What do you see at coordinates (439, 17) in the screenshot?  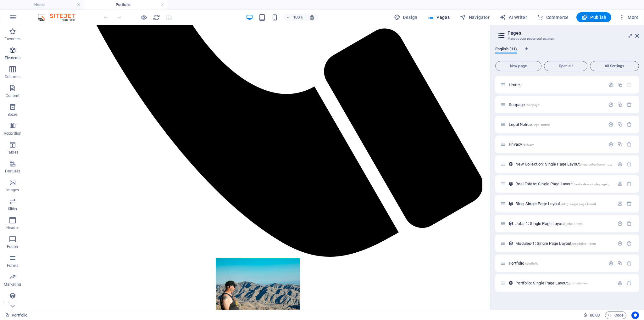 I see `button: Pages` at bounding box center [439, 17].